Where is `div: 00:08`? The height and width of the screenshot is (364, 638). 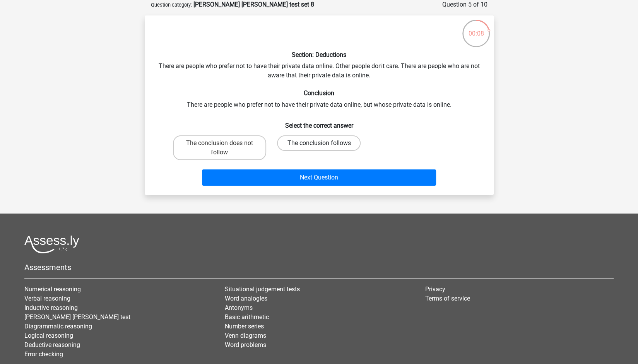 div: 00:08 is located at coordinates (476, 29).